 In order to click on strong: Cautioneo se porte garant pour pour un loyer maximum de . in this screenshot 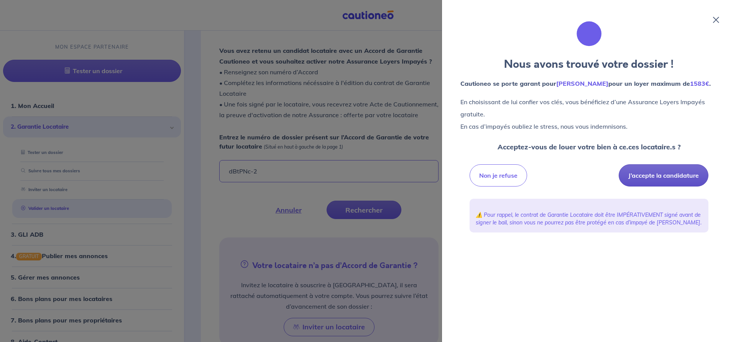, I will do `click(585, 84)`.